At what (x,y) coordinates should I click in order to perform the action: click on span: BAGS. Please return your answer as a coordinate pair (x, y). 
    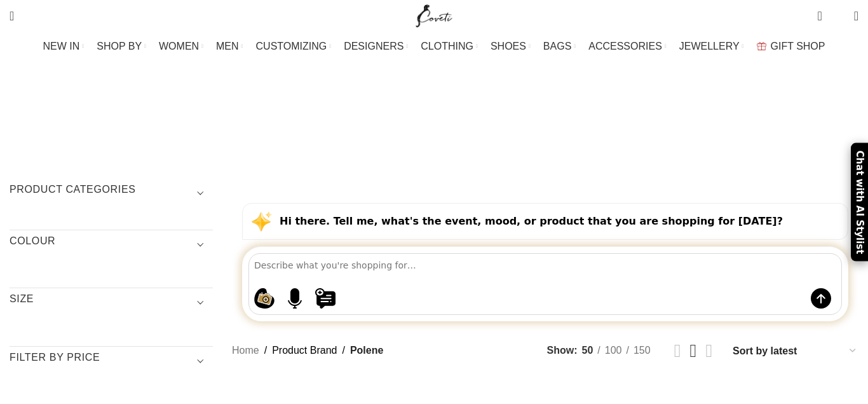
    Looking at the image, I should click on (557, 46).